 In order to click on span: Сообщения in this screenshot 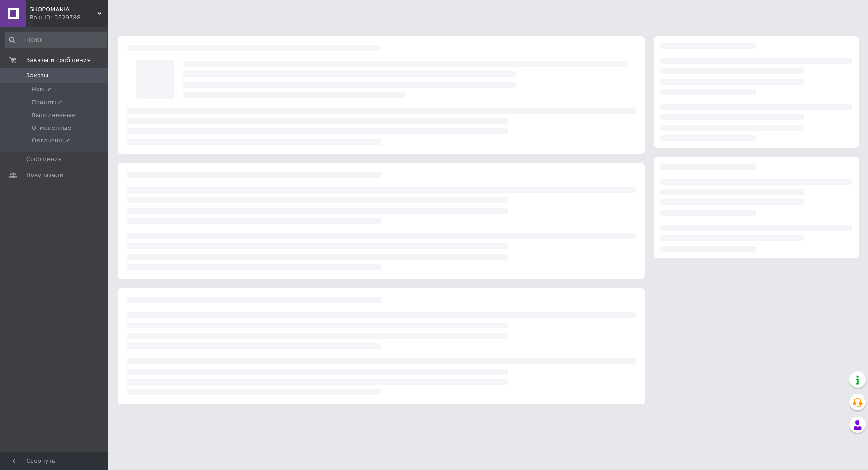, I will do `click(44, 159)`.